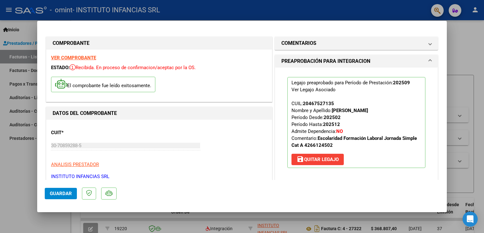 Image resolution: width=484 pixels, height=233 pixels. Describe the element at coordinates (314, 90) in the screenshot. I see `div: Ver Legajo Asociado` at that location.